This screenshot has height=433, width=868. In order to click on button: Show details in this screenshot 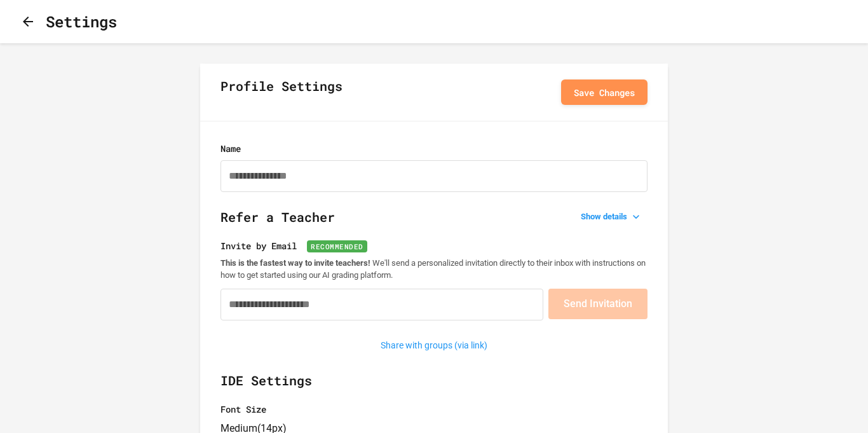, I will do `click(611, 216)`.